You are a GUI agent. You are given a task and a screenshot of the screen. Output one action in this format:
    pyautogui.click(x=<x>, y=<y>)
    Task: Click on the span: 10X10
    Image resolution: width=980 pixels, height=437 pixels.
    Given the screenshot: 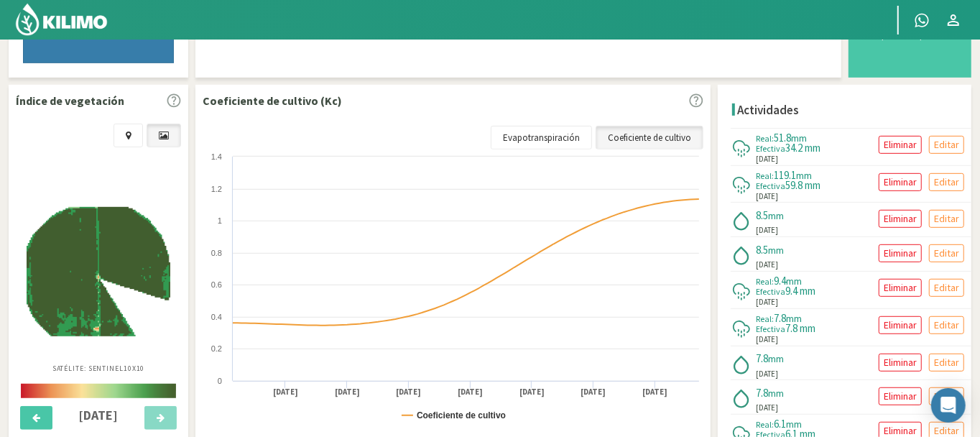 What is the action you would take?
    pyautogui.click(x=134, y=368)
    